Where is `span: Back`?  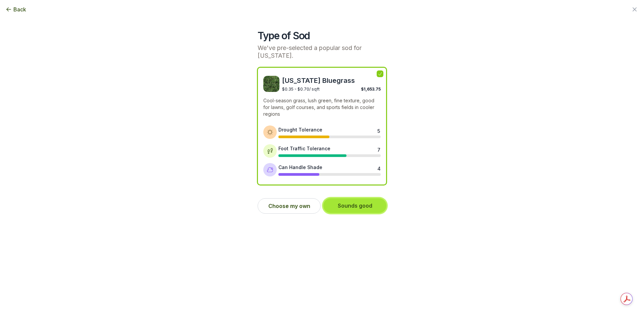
span: Back is located at coordinates (20, 10).